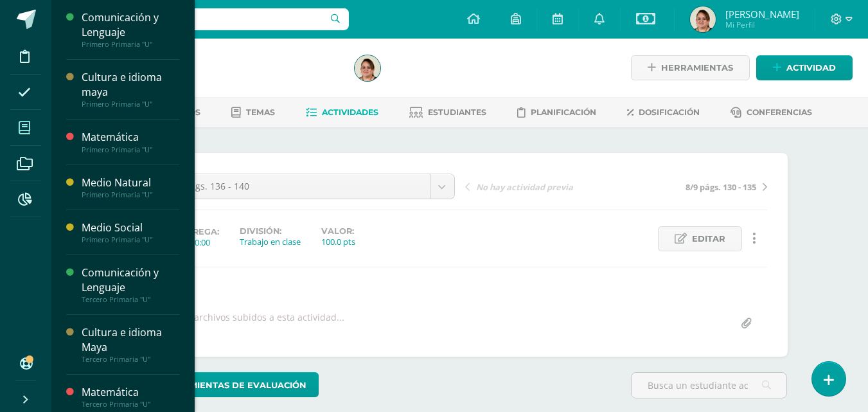 This screenshot has width=868, height=412. What do you see at coordinates (130, 187) in the screenshot?
I see `a: Medio NaturalPrimero Primaria "U"` at bounding box center [130, 187].